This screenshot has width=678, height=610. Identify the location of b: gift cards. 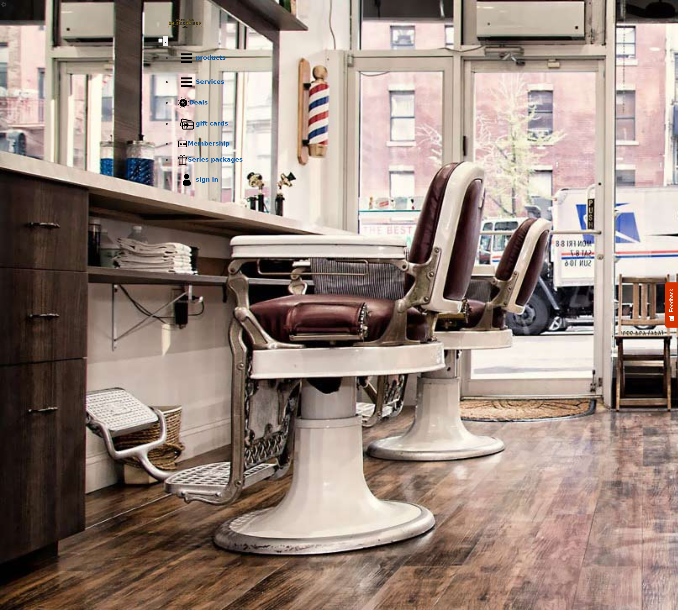
(212, 123).